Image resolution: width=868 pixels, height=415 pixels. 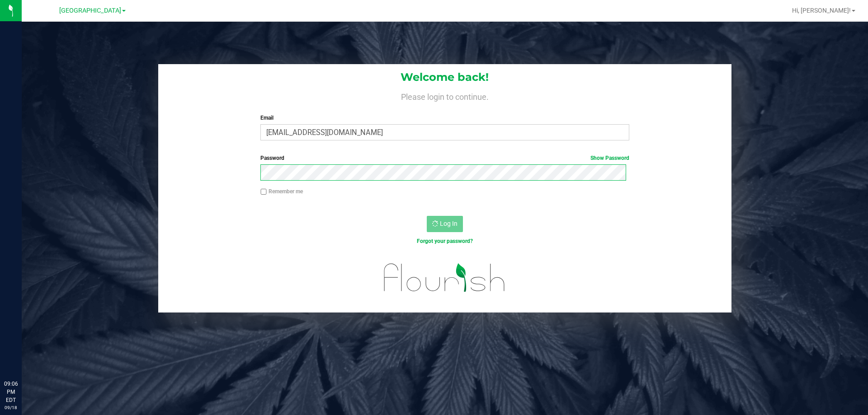 What do you see at coordinates (264, 192) in the screenshot?
I see `input: Remember me` at bounding box center [264, 192].